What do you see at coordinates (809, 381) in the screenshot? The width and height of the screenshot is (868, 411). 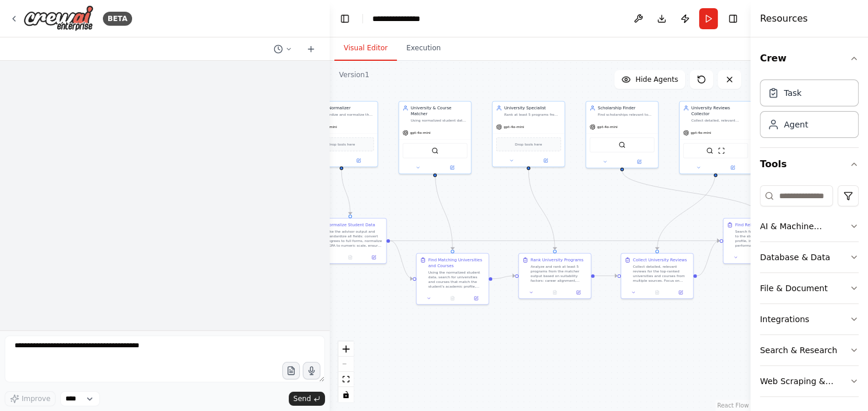 I see `button: Web Scraping & Browsing` at bounding box center [809, 381].